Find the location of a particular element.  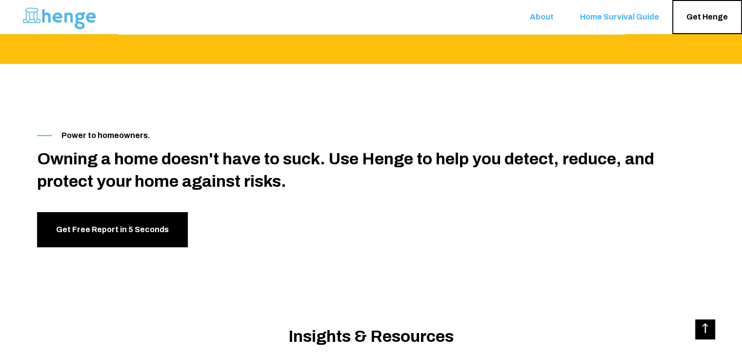

span: Home Survival Guide is located at coordinates (619, 17).